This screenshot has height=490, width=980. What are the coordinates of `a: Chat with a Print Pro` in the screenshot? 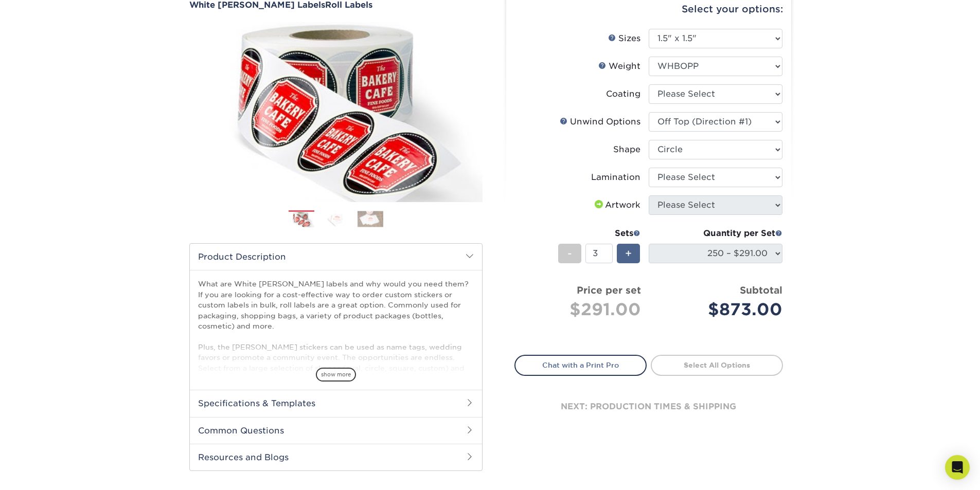 It's located at (580, 365).